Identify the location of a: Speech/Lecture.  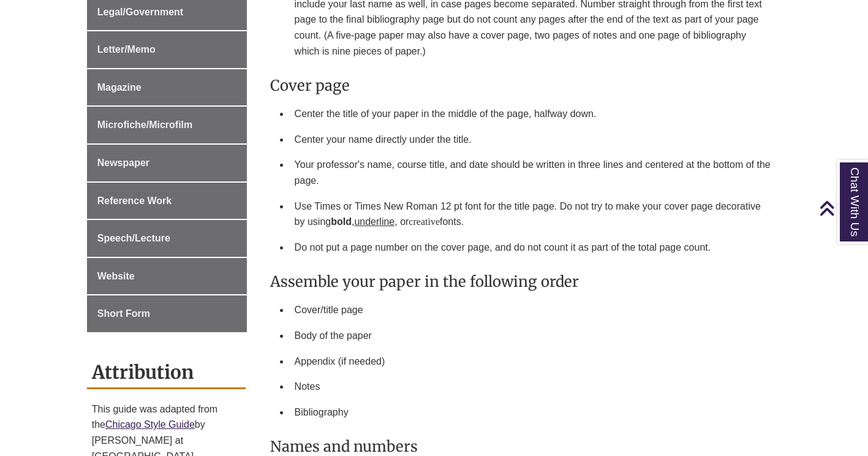
(167, 238).